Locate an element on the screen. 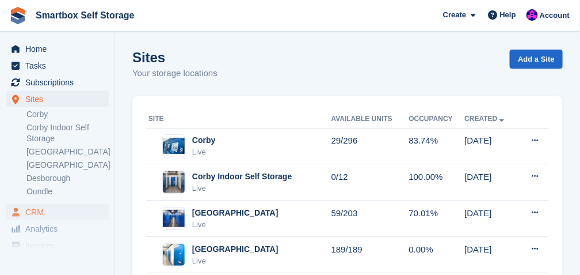 The height and width of the screenshot is (275, 580). th: Occupancy is located at coordinates (437, 119).